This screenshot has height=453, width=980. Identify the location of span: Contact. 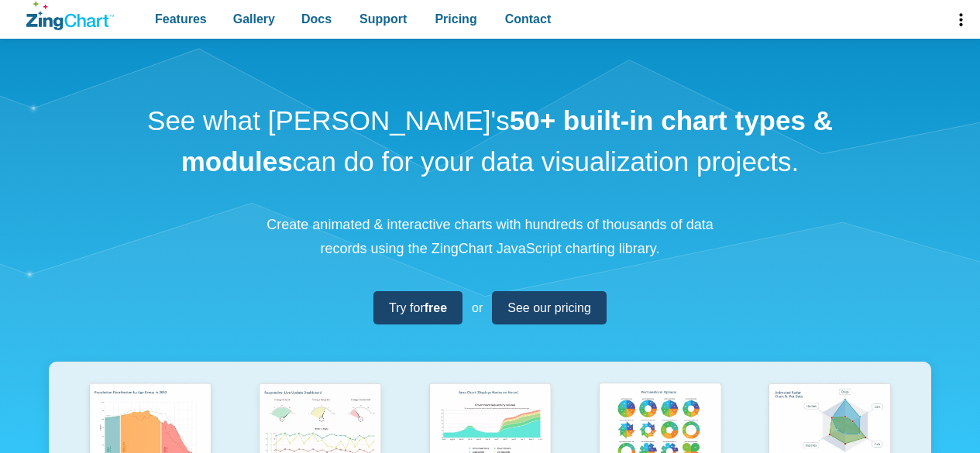
(529, 19).